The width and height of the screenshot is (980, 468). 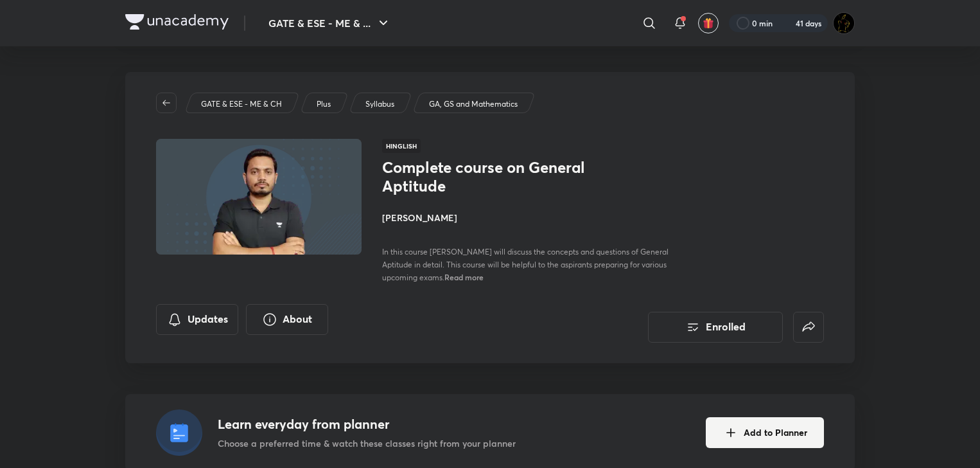 I want to click on a: GA, GS and Mathematics, so click(x=473, y=104).